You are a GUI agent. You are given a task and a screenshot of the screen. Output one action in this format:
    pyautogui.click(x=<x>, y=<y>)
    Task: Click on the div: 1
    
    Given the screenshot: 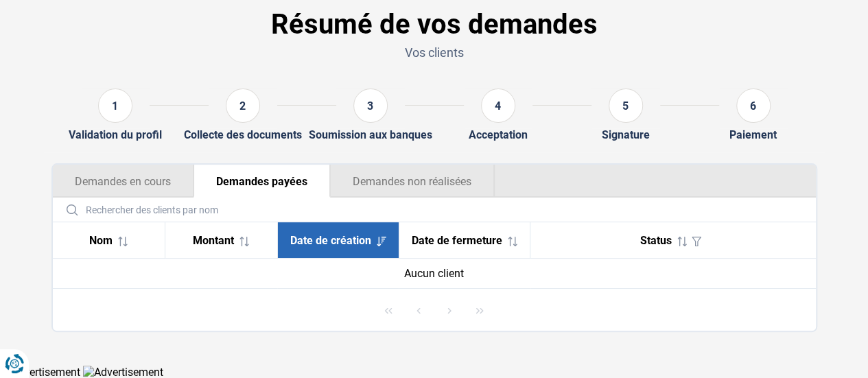 What is the action you would take?
    pyautogui.click(x=115, y=105)
    